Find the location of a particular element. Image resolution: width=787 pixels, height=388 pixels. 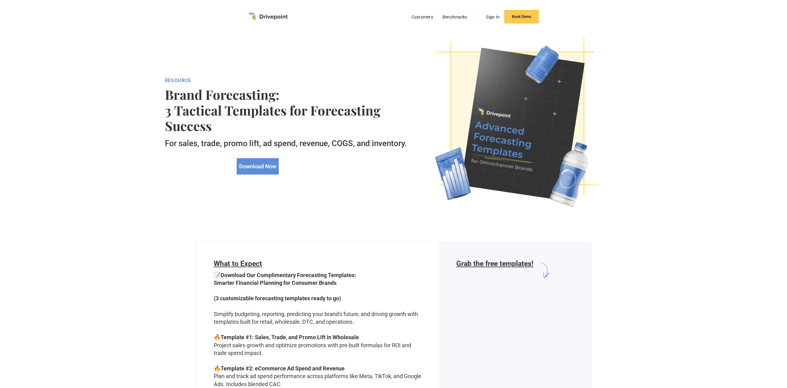

strong: Template #1: Sales, Trade, and Promo Lift in Wholesale is located at coordinates (289, 337).